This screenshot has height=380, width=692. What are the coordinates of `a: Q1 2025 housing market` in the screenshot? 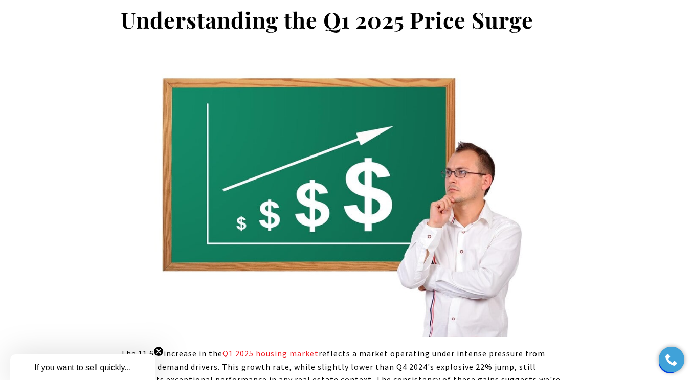 It's located at (271, 353).